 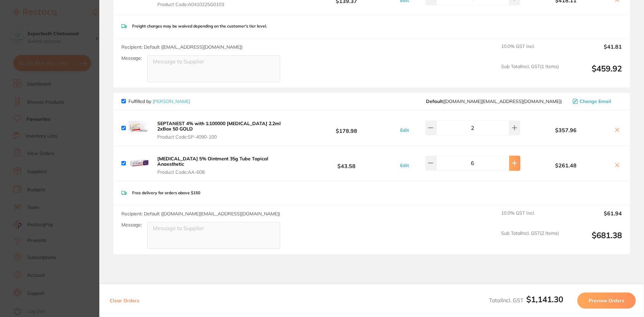 I want to click on output: $459.92, so click(x=593, y=73).